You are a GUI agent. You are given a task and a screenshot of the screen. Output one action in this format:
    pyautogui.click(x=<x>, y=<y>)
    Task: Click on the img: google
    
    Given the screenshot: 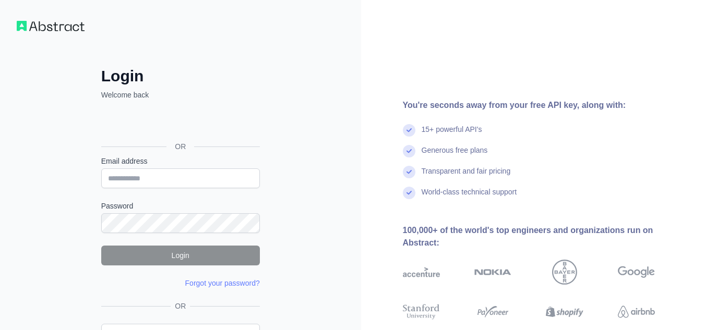 What is the action you would take?
    pyautogui.click(x=636, y=272)
    